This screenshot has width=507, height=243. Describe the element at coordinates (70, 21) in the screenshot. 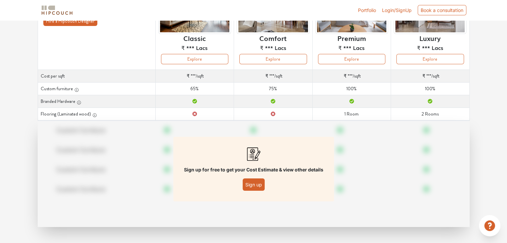

I see `button: Hire a Hipcouch Designer` at that location.